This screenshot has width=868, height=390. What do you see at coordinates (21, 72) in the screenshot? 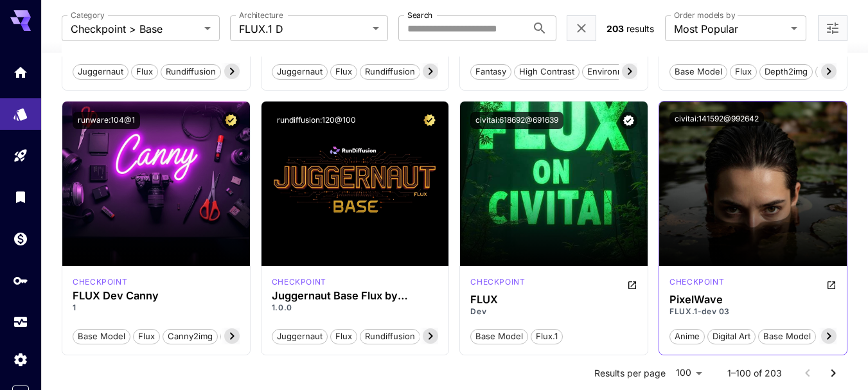
I see `div: Home` at bounding box center [21, 72].